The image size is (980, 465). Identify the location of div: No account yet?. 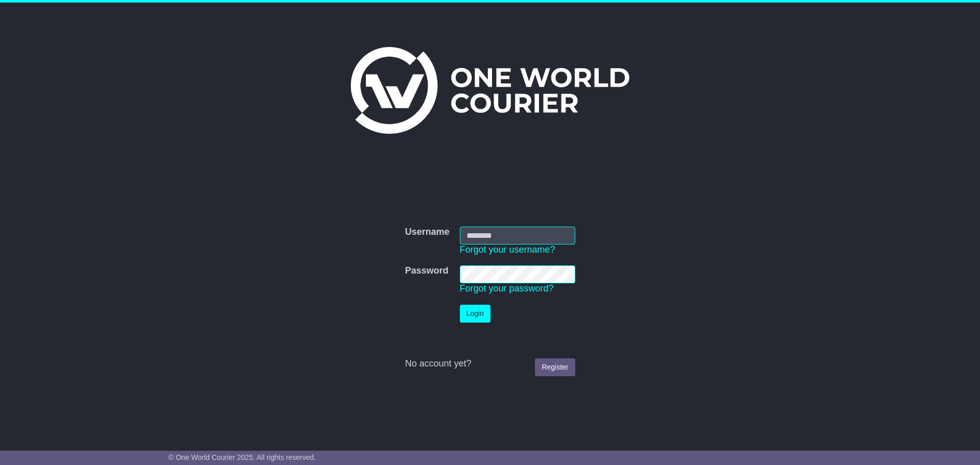
(490, 364).